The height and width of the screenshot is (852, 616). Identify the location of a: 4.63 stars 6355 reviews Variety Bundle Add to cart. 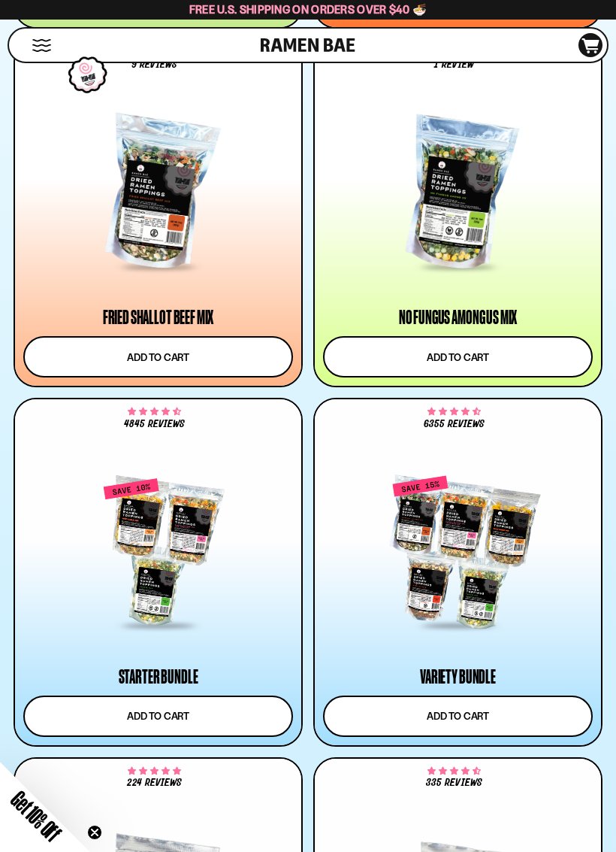
(457, 571).